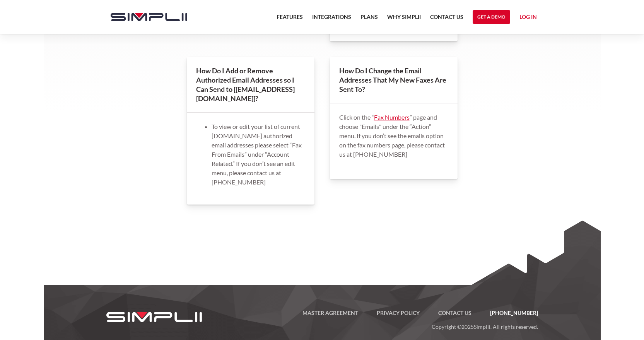 The height and width of the screenshot is (340, 644). I want to click on img: Simplii, so click(149, 17).